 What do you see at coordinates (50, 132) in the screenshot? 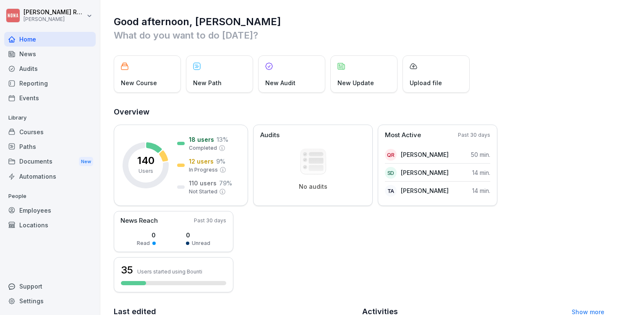
I see `a: Courses` at bounding box center [50, 132].